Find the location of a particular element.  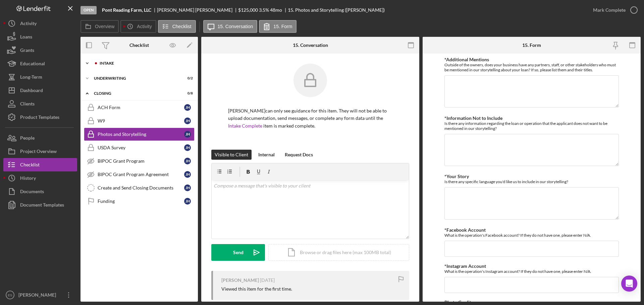

span: $125,000 is located at coordinates (248, 10).